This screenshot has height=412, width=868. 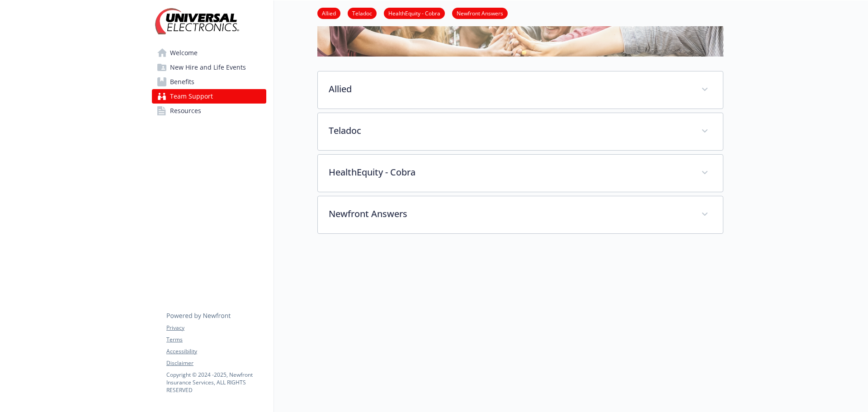 What do you see at coordinates (216, 351) in the screenshot?
I see `a: Accessibility` at bounding box center [216, 351].